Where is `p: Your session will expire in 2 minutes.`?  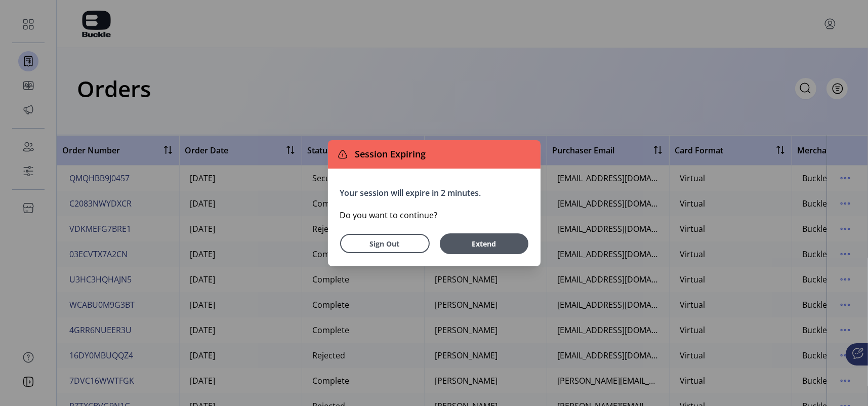 p: Your session will expire in 2 minutes. is located at coordinates (434, 193).